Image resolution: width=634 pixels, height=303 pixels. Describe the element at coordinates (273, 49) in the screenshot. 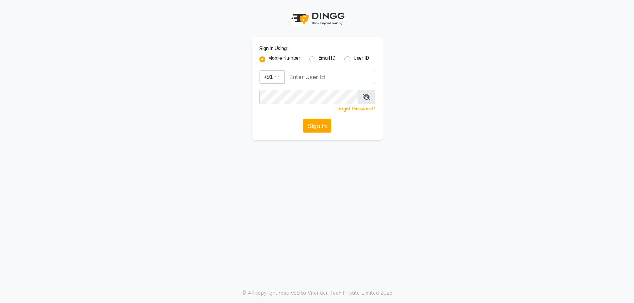

I see `label: Sign In Using:` at that location.